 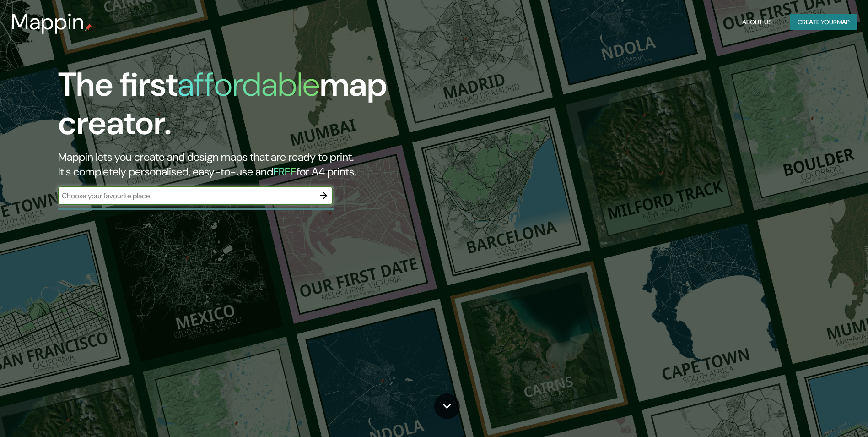 What do you see at coordinates (186, 196) in the screenshot?
I see `input: Choose your favourite place` at bounding box center [186, 196].